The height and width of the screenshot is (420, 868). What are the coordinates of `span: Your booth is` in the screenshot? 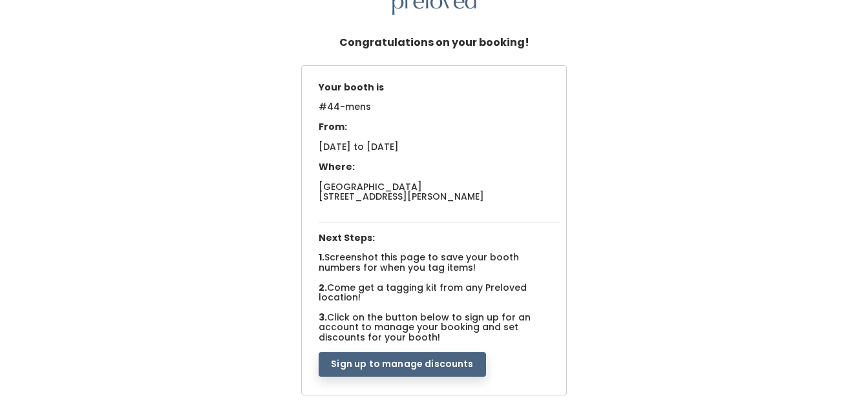 It's located at (351, 87).